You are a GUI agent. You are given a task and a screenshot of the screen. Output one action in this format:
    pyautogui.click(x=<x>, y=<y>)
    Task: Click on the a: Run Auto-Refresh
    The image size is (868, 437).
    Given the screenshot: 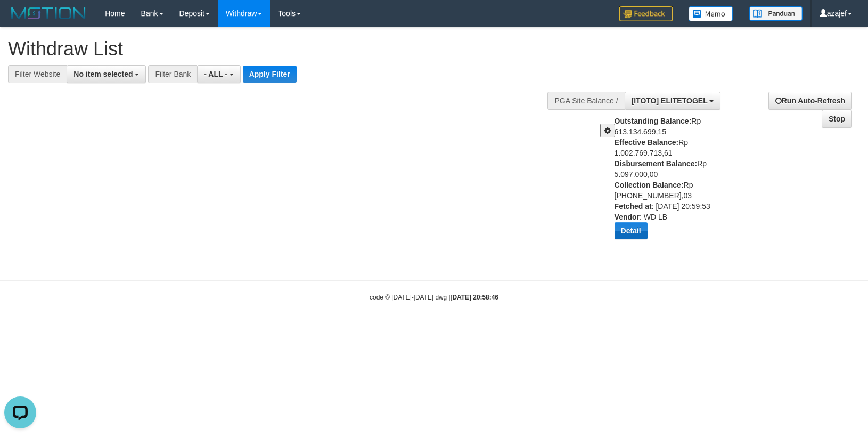 What is the action you would take?
    pyautogui.click(x=810, y=100)
    